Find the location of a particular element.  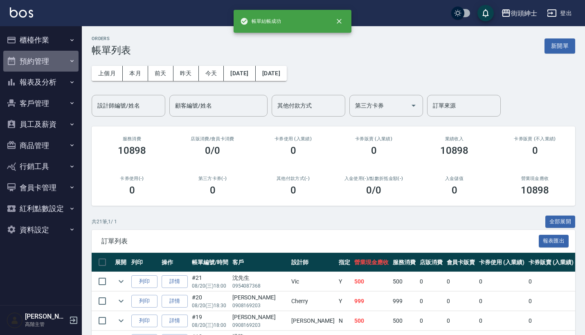

td: #21 is located at coordinates (210, 281).